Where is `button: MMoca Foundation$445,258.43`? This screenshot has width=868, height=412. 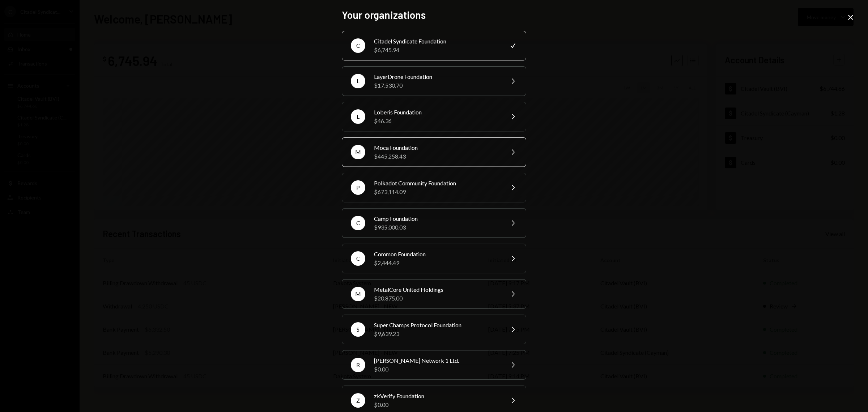
button: MMoca Foundation$445,258.43 is located at coordinates (434, 152).